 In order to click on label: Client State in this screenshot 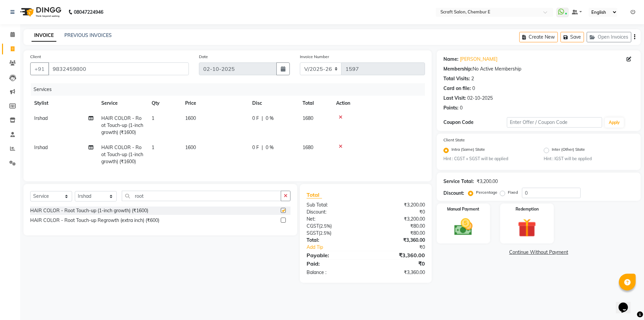, I will do `click(454, 140)`.